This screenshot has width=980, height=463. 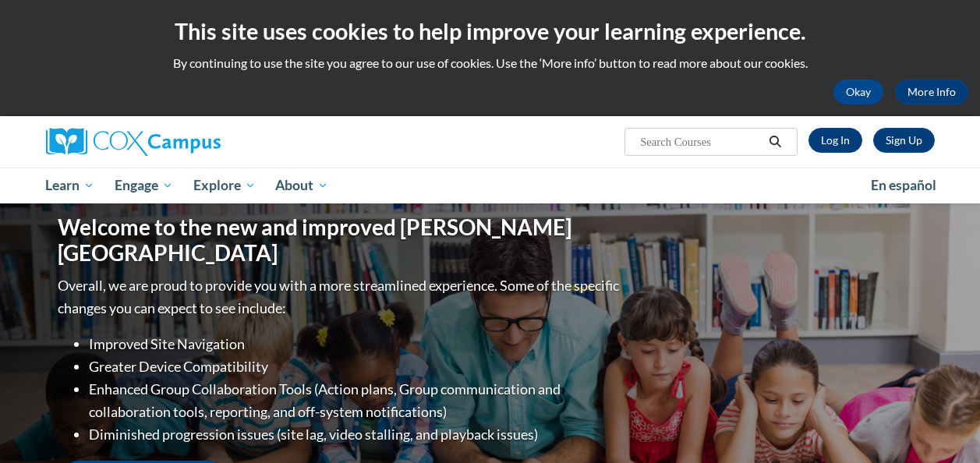 What do you see at coordinates (356, 344) in the screenshot?
I see `li: Improved Site Navigation` at bounding box center [356, 344].